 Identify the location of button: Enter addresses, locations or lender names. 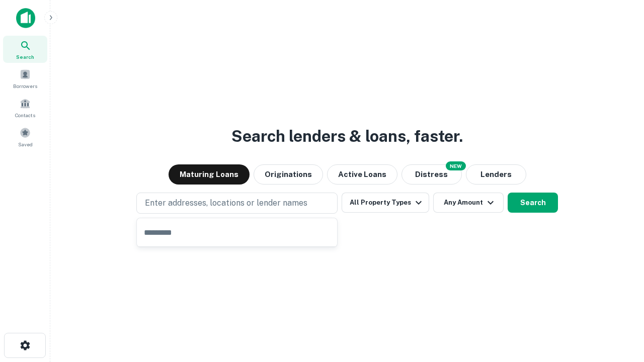
(237, 203).